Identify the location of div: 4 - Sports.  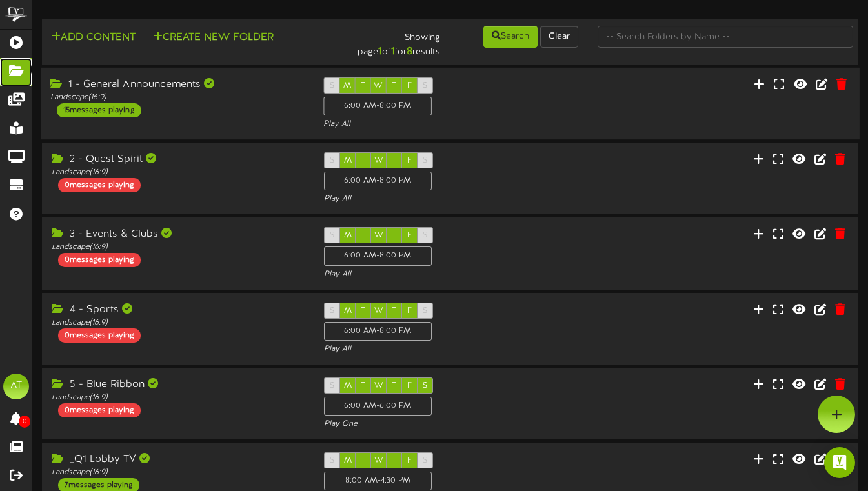
(178, 310).